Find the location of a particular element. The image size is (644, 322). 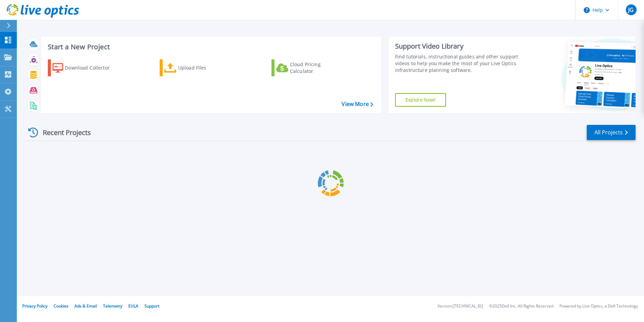

a: Privacy Policy is located at coordinates (34, 306).